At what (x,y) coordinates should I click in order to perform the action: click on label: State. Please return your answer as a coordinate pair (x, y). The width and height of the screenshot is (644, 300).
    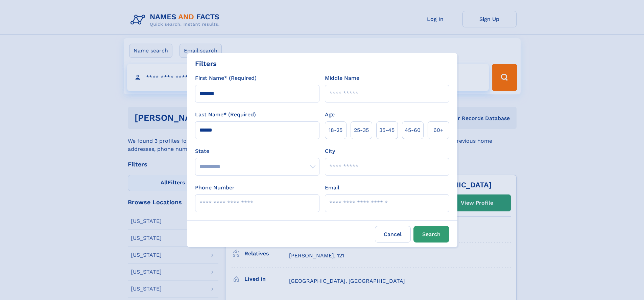
    Looking at the image, I should click on (257, 151).